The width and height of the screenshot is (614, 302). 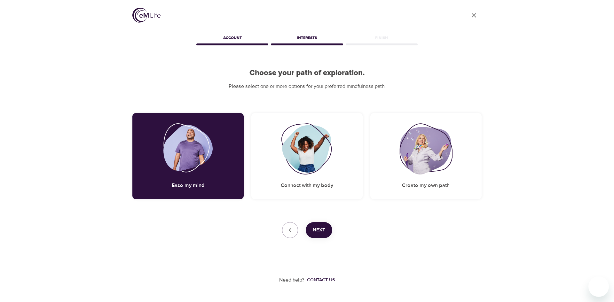 I want to click on h5: Connect with my body, so click(x=307, y=186).